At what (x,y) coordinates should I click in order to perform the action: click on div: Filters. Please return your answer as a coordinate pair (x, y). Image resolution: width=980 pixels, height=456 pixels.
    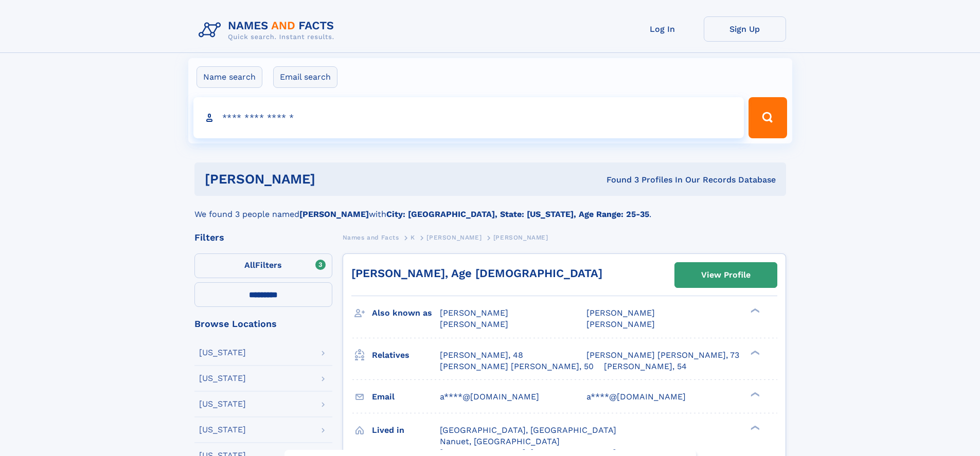
    Looking at the image, I should click on (264, 238).